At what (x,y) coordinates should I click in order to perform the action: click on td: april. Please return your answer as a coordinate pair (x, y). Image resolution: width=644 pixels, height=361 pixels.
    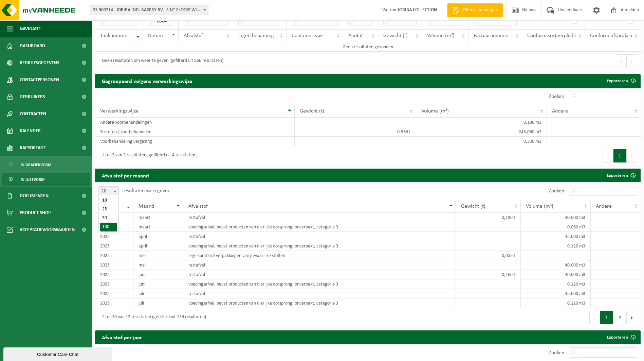
    Looking at the image, I should click on (158, 237).